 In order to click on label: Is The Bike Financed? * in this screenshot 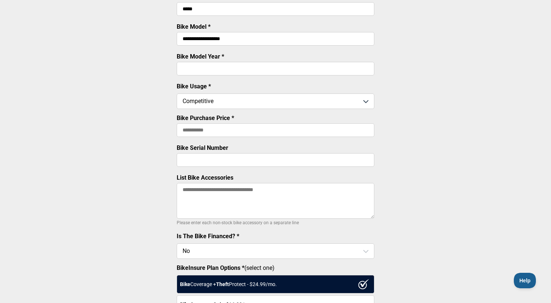, I will do `click(208, 236)`.